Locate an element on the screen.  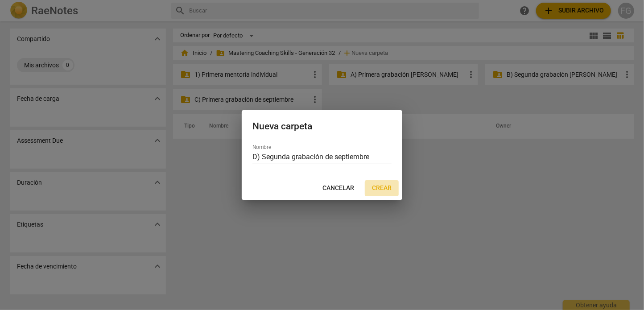
button: Crear is located at coordinates (381, 188).